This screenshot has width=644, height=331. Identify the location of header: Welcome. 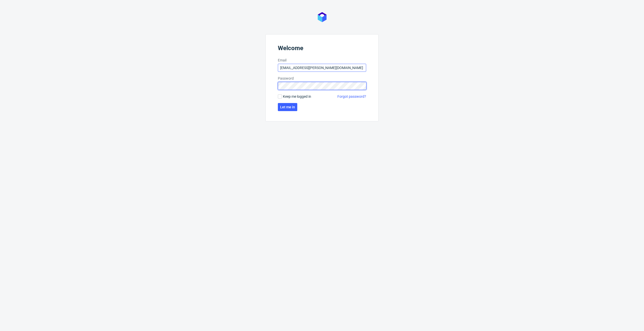
(322, 49).